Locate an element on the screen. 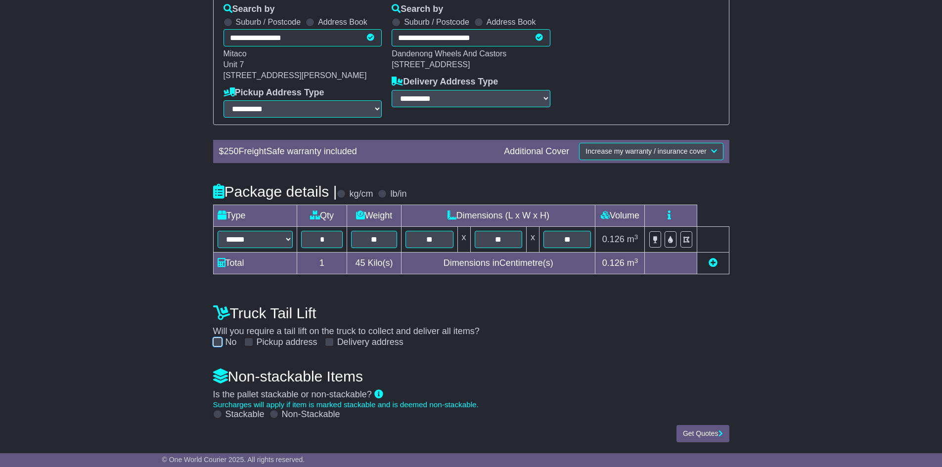 The image size is (942, 467). td: Kilo(s) is located at coordinates (374, 264).